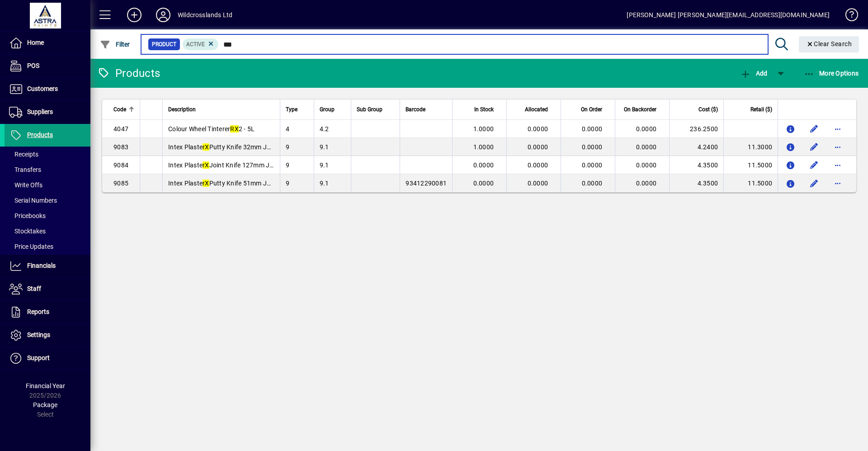  What do you see at coordinates (48, 289) in the screenshot?
I see `a: Staff` at bounding box center [48, 289].